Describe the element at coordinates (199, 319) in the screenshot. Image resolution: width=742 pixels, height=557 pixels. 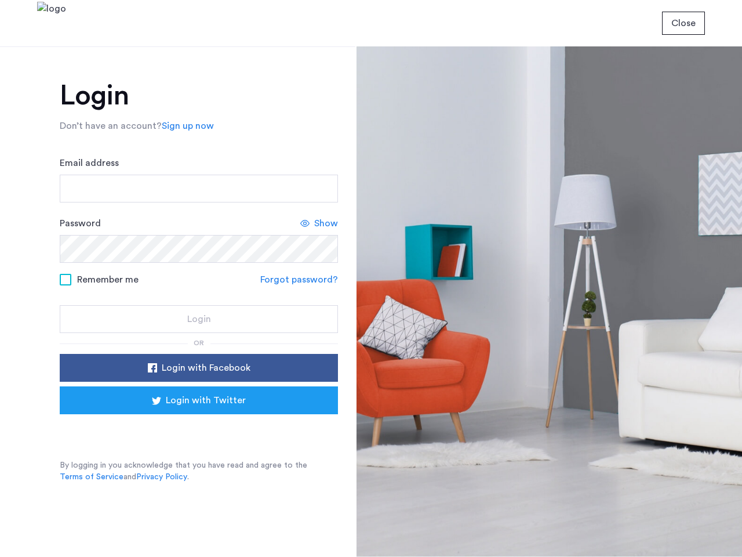
I see `span: Login` at that location.